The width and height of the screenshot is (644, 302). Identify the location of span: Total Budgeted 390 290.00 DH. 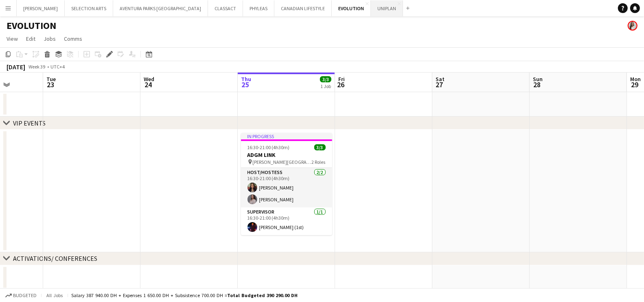
(262, 295).